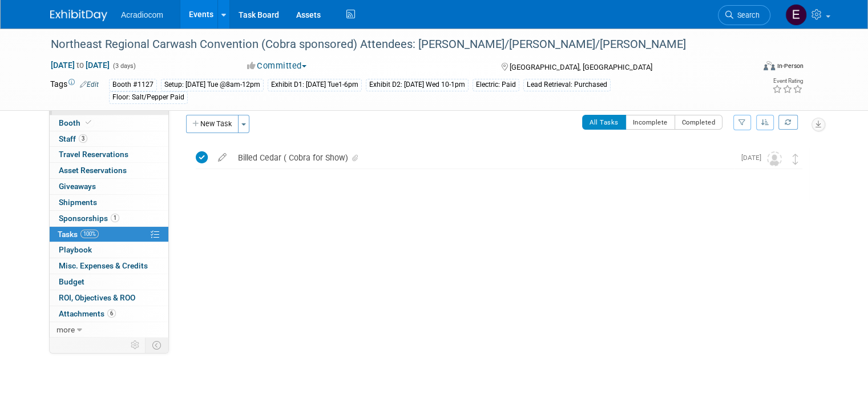  Describe the element at coordinates (213, 124) in the screenshot. I see `button: New Task` at that location.